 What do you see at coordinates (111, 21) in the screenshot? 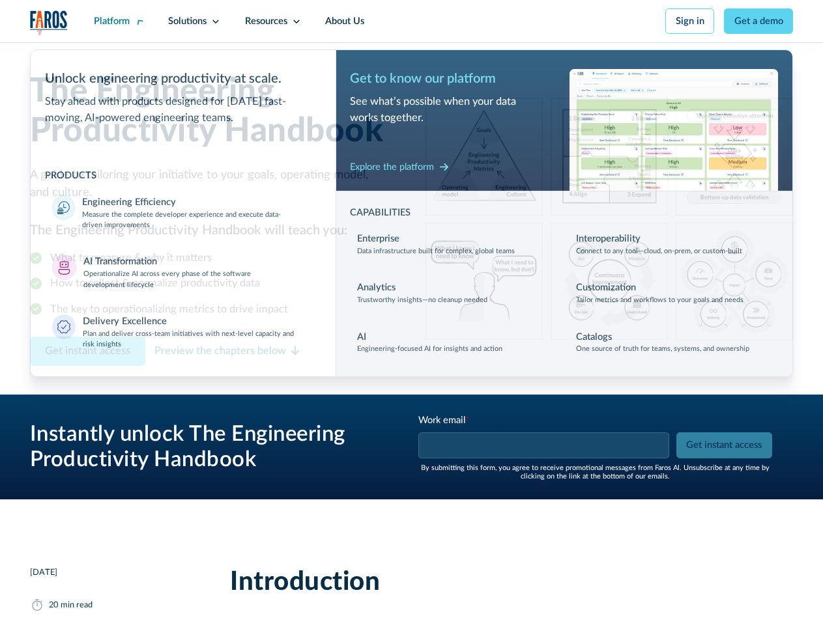
I see `div: Platform` at bounding box center [111, 21].